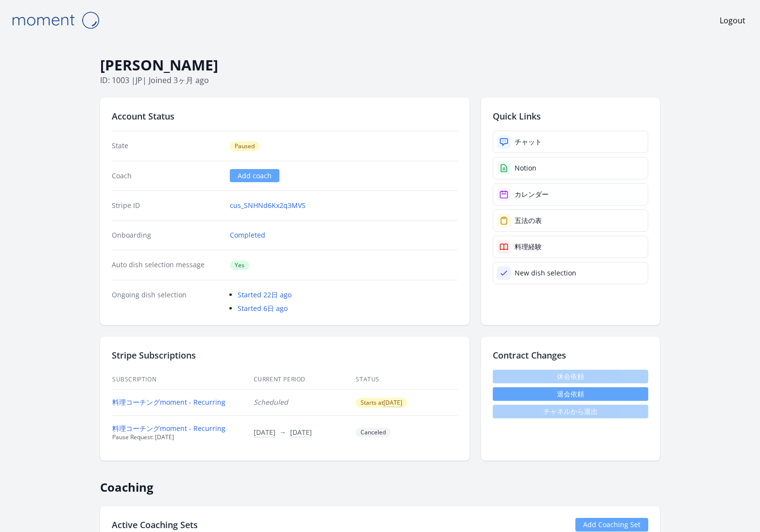 This screenshot has height=532, width=760. I want to click on a: 料理経験, so click(570, 247).